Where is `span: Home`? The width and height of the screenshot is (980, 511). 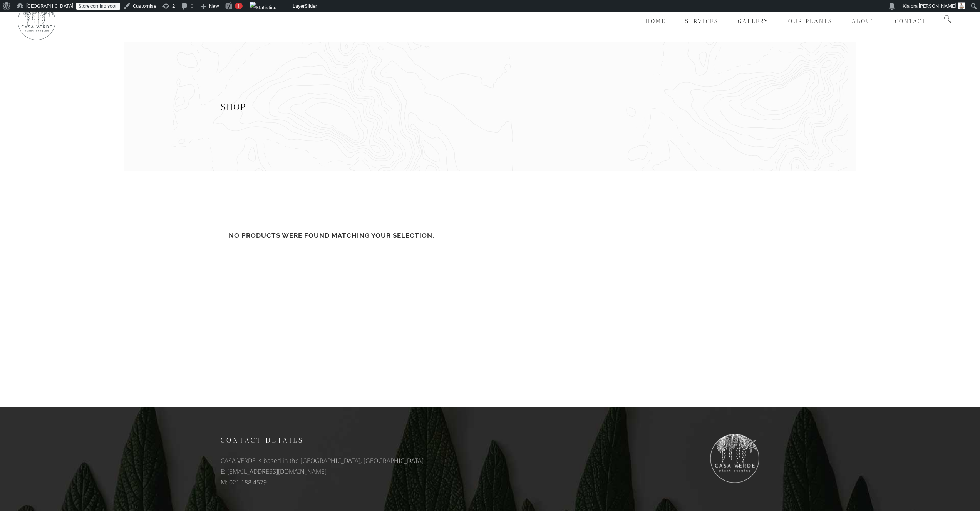
span: Home is located at coordinates (656, 21).